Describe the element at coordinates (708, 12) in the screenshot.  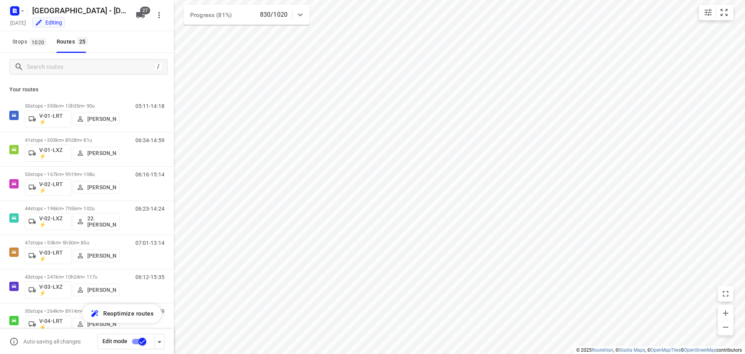
I see `button: Map settings` at that location.